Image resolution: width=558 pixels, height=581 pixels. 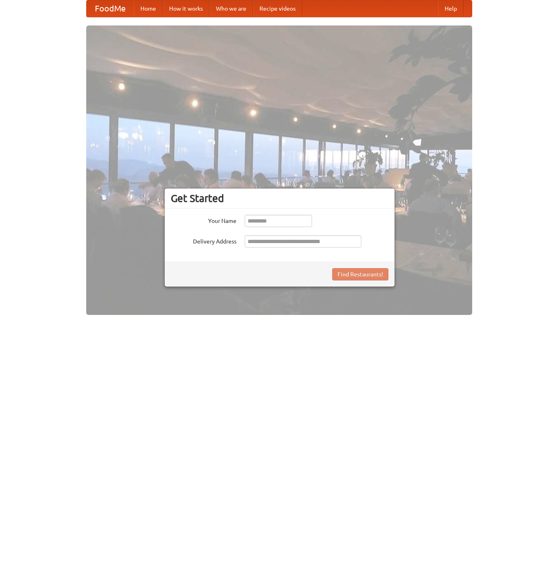 What do you see at coordinates (186, 9) in the screenshot?
I see `a: How it works` at bounding box center [186, 9].